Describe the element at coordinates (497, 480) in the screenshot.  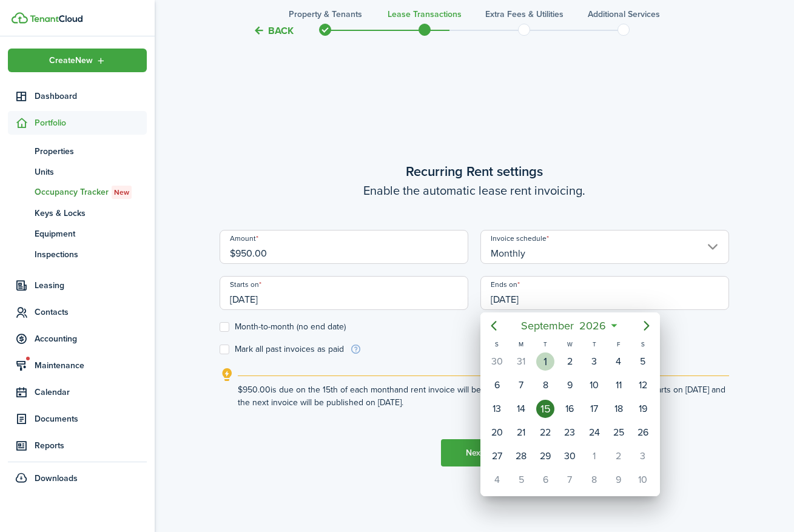
I see `div: Sunday, October 4, 2026` at that location.